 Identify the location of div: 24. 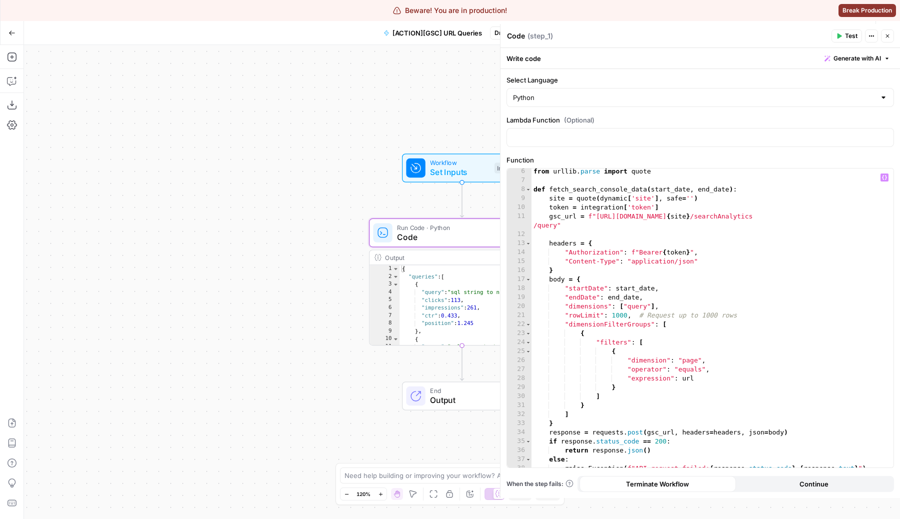
(519, 342).